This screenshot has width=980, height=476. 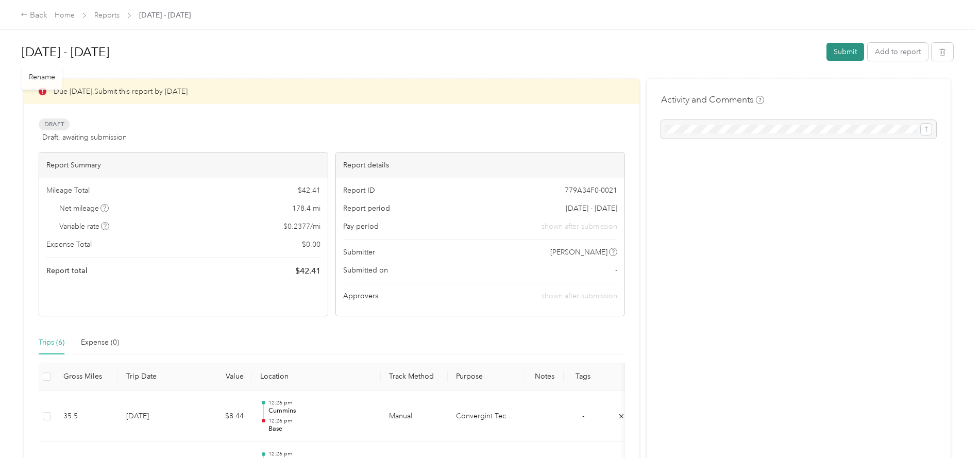 What do you see at coordinates (67, 270) in the screenshot?
I see `span: Report total` at bounding box center [67, 270].